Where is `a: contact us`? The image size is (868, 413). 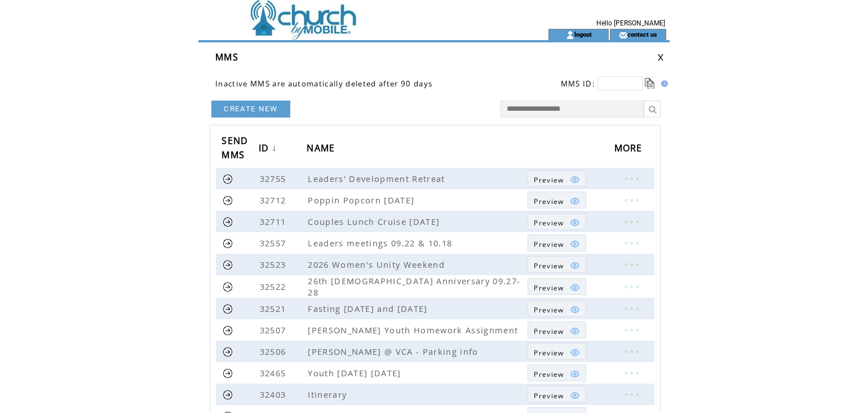
a: contact us is located at coordinates (642, 34).